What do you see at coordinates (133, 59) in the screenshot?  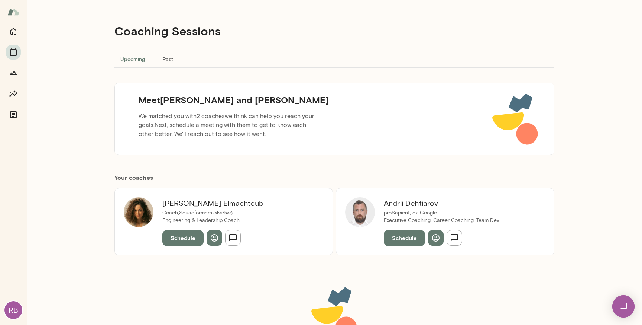 I see `button: Upcoming` at bounding box center [133, 59].